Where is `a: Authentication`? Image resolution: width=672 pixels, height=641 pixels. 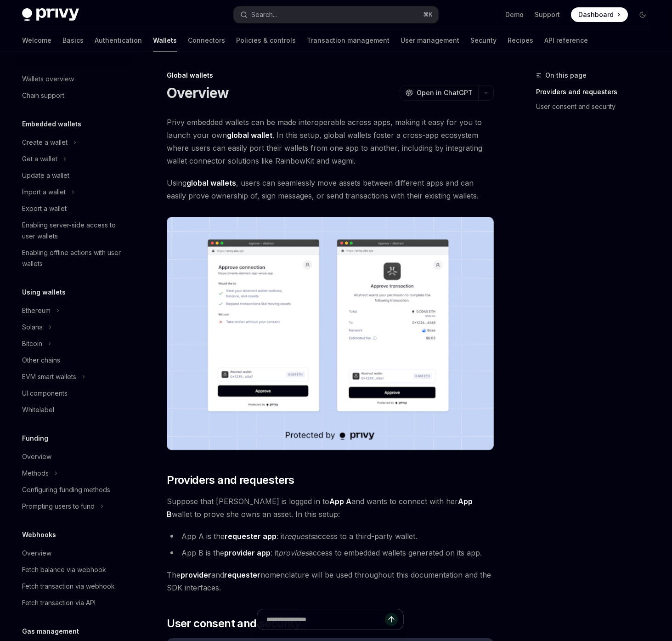 a: Authentication is located at coordinates (118, 40).